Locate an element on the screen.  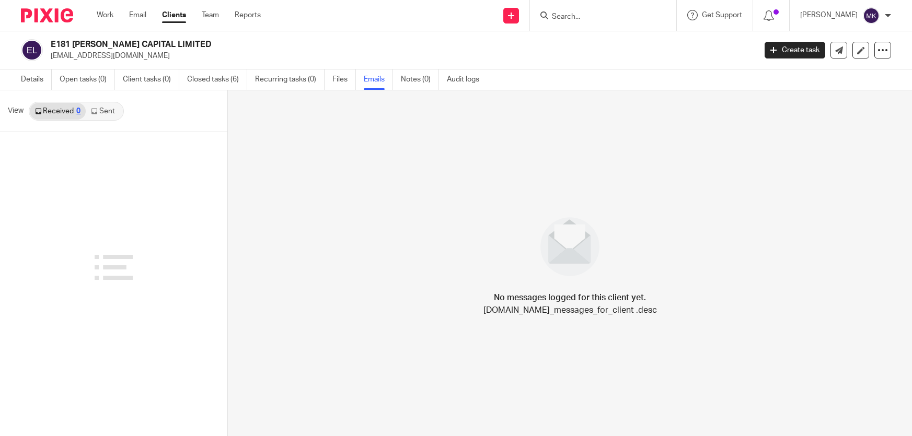
a: Work is located at coordinates (105, 15).